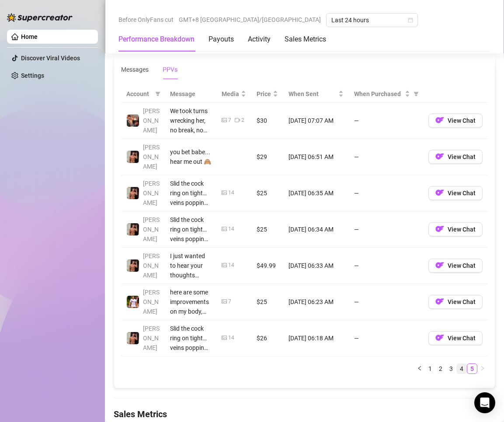 The image size is (504, 422). Describe the element at coordinates (484, 402) in the screenshot. I see `div: Open Intercom Messenger` at that location.